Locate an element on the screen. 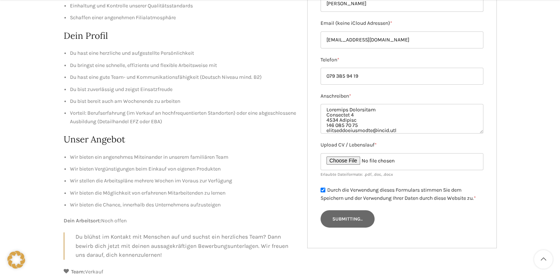 The image size is (560, 276). span: Verkauf is located at coordinates (94, 272).